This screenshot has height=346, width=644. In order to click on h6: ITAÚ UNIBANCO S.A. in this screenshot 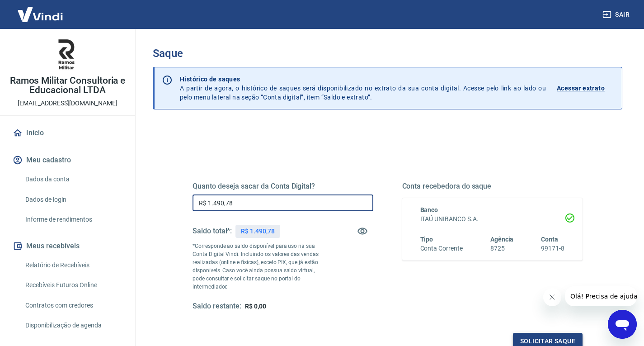, I will do `click(493, 219)`.